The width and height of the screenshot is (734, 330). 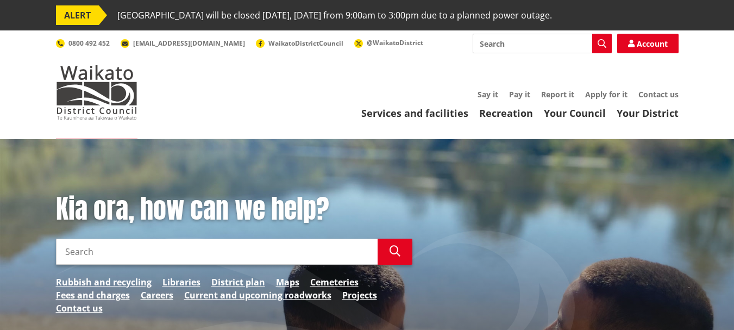 I want to click on a: District plan, so click(x=238, y=282).